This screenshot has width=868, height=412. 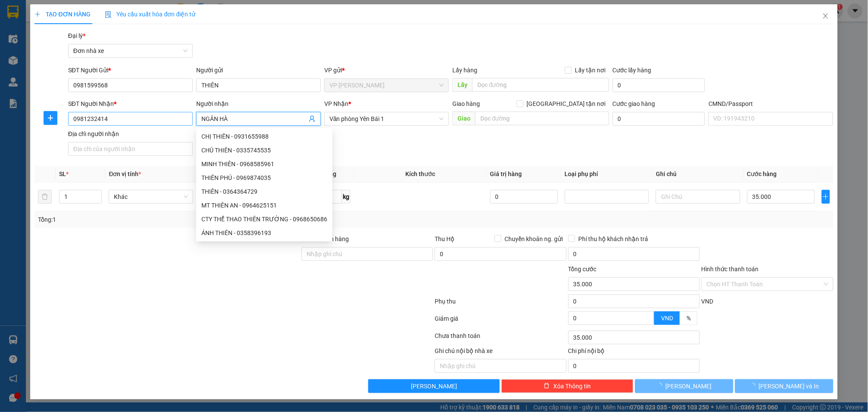 I want to click on img: icon, so click(x=108, y=15).